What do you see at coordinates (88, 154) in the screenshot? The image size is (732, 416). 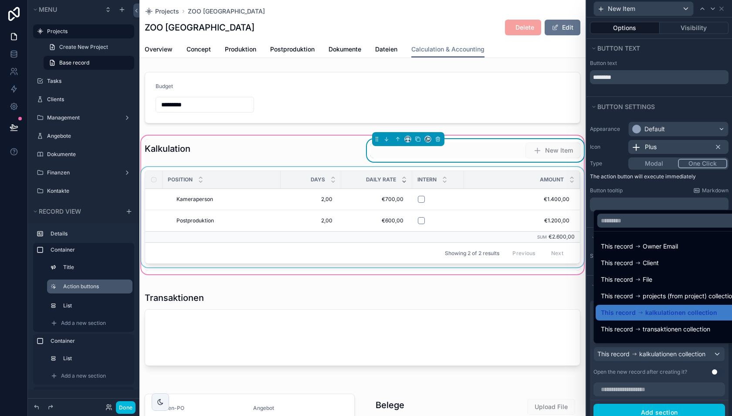 I see `label: Dokumente` at bounding box center [88, 154].